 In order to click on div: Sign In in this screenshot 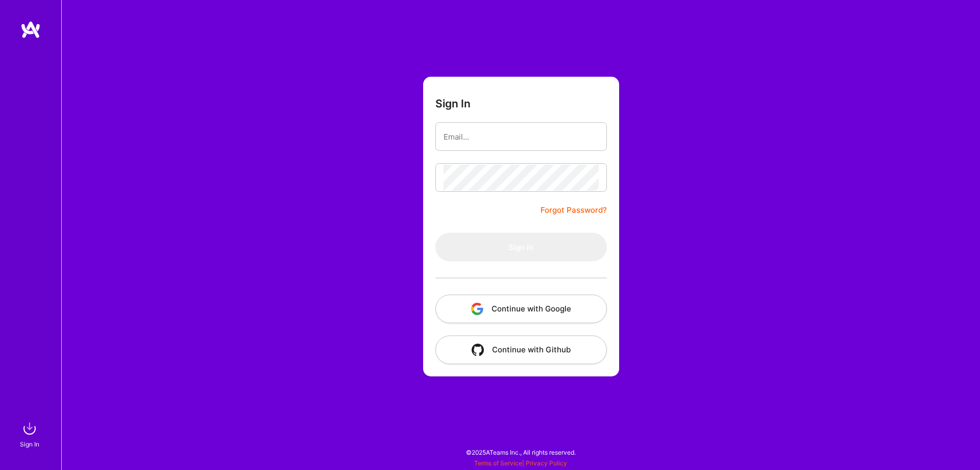, I will do `click(29, 444)`.